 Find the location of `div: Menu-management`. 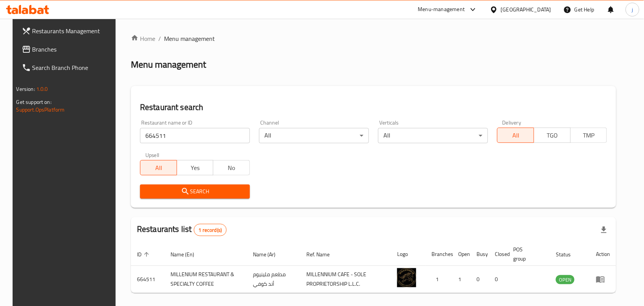

div: Menu-management is located at coordinates (442, 10).